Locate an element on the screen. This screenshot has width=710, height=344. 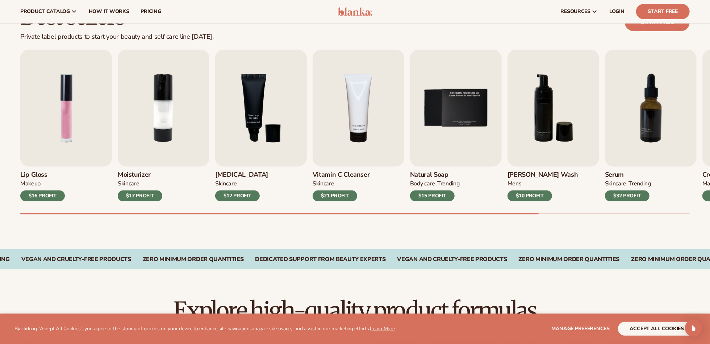
p: By clicking "Accept All Cookies", you agree to the storing of cookies on your device to enhance s... is located at coordinates (205, 329).